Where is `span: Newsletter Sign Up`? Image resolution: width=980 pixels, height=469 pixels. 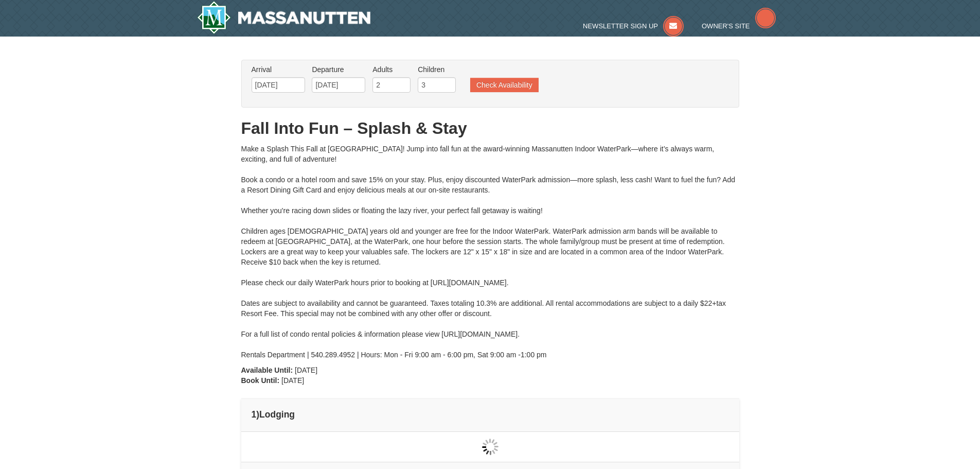 span: Newsletter Sign Up is located at coordinates (620, 26).